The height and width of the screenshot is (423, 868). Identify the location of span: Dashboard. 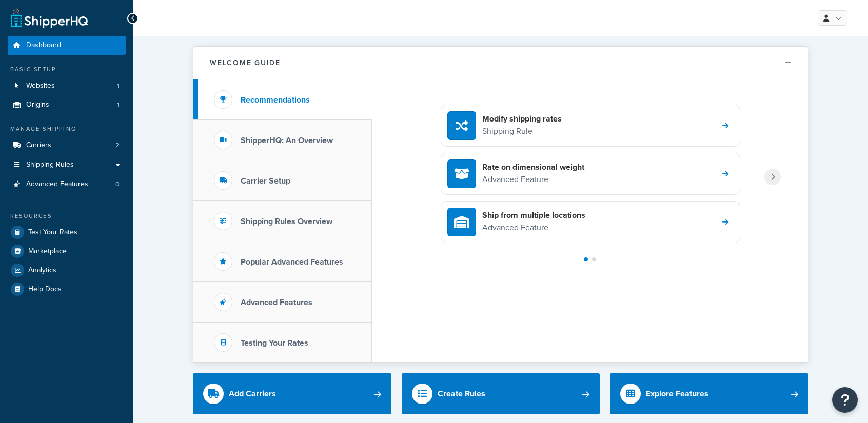
(44, 45).